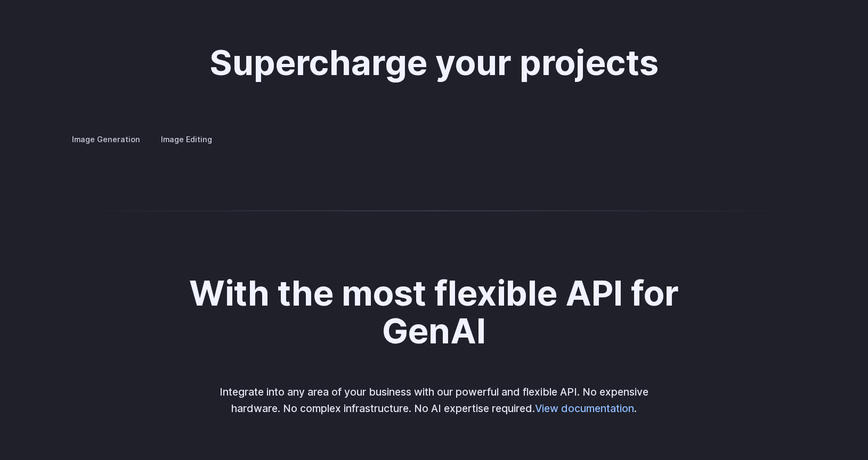 This screenshot has width=868, height=460. What do you see at coordinates (107, 139) in the screenshot?
I see `label: Image Generation` at bounding box center [107, 139].